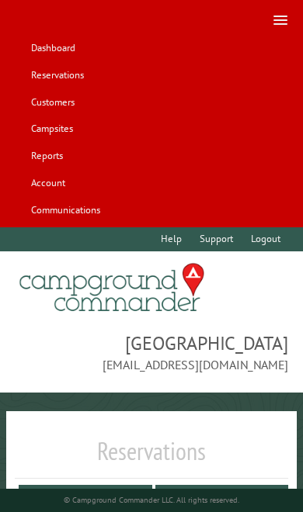 The height and width of the screenshot is (512, 303). I want to click on a: Dashboard, so click(53, 48).